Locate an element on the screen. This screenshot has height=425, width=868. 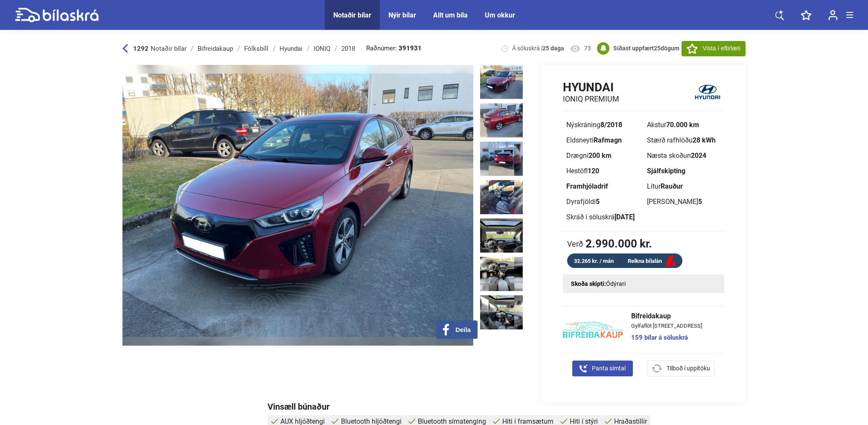
div: Bifreidakaup is located at coordinates (215, 49).